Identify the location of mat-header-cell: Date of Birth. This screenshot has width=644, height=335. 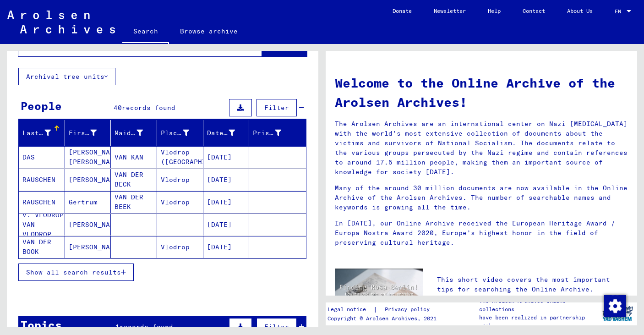
(226, 133).